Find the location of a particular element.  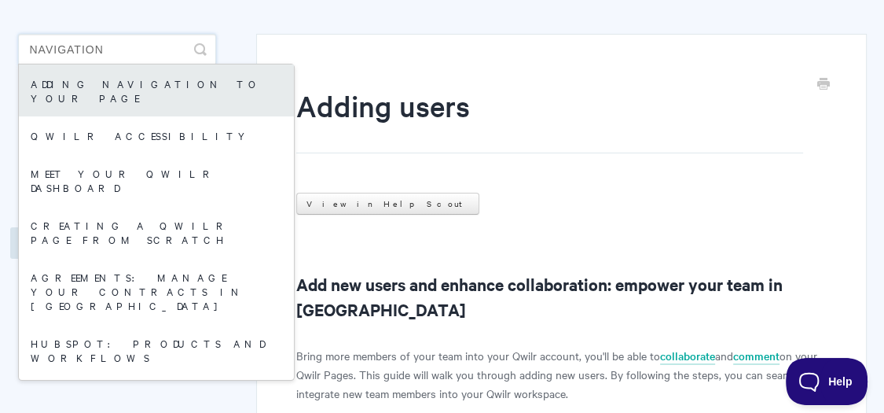

a: User Management is located at coordinates (78, 243).